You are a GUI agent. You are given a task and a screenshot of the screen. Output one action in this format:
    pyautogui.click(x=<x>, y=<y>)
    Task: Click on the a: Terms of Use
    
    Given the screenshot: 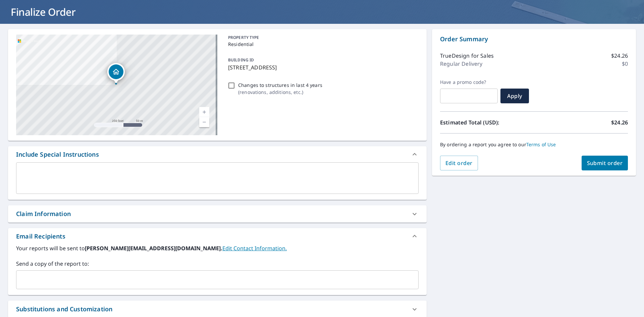 What is the action you would take?
    pyautogui.click(x=541, y=144)
    